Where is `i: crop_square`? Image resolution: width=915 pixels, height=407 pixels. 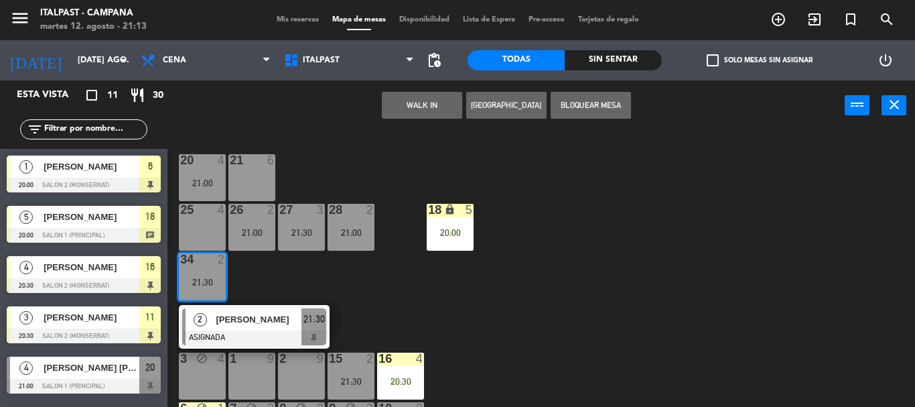
i: crop_square is located at coordinates (92, 95).